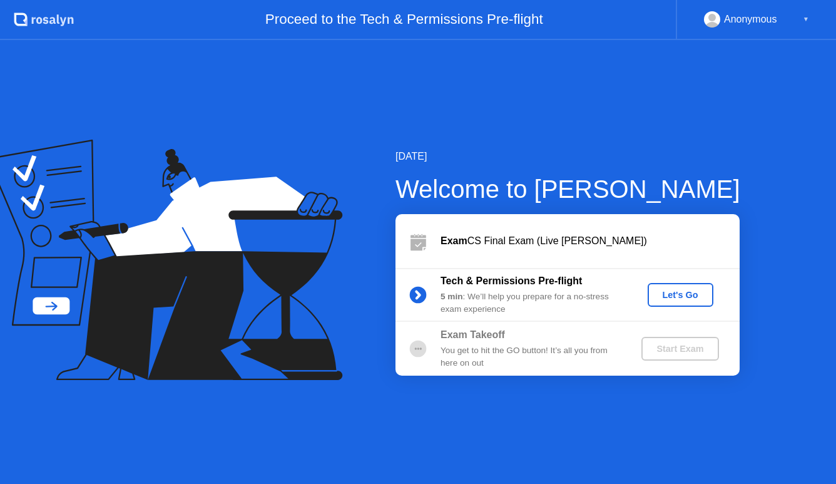  Describe the element at coordinates (454, 240) in the screenshot. I see `b: Exam` at that location.